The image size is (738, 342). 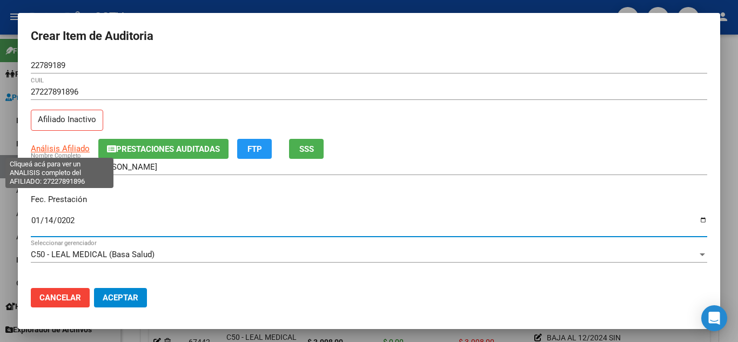 What do you see at coordinates (60, 298) in the screenshot?
I see `button: Cancelar` at bounding box center [60, 298].